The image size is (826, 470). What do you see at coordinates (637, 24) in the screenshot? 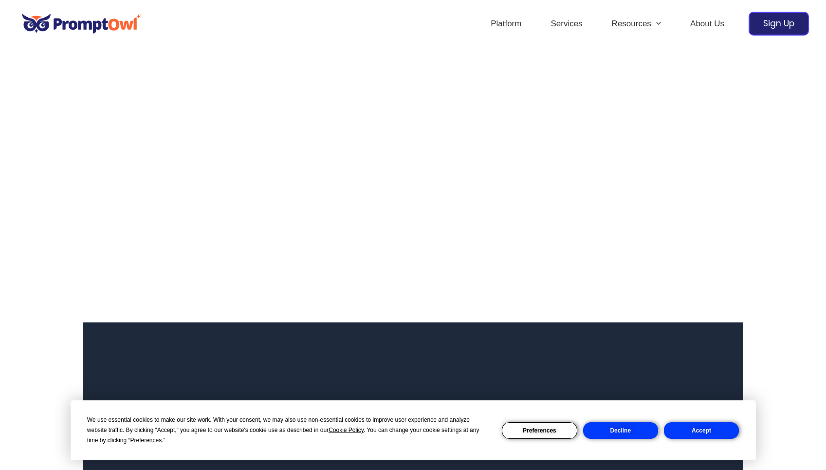
I see `a: ResourcesMenu Toggle` at bounding box center [637, 24].